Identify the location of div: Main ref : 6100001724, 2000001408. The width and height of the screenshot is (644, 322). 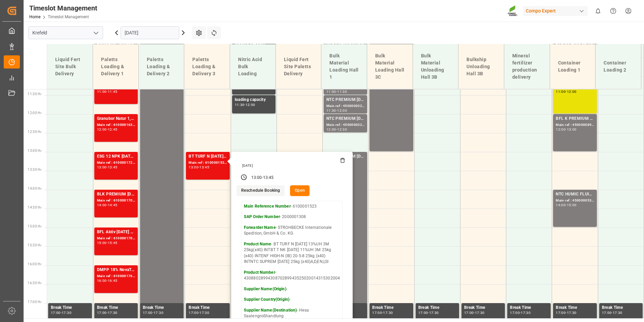
(116, 162).